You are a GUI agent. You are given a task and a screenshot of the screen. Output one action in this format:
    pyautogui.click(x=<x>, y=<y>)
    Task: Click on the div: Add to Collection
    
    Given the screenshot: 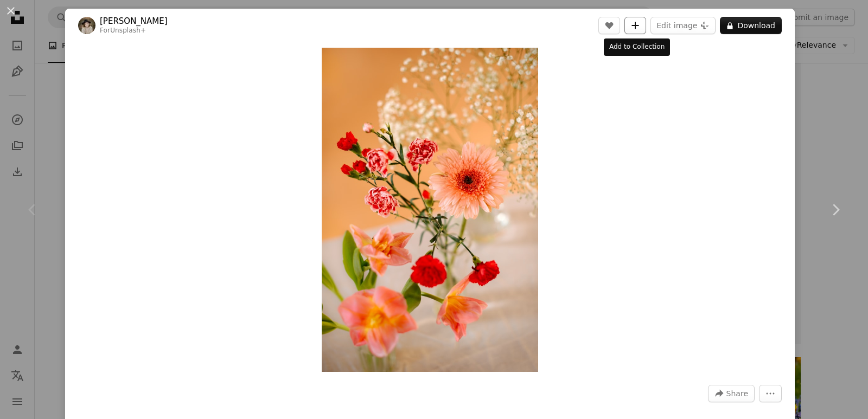 What is the action you would take?
    pyautogui.click(x=637, y=47)
    